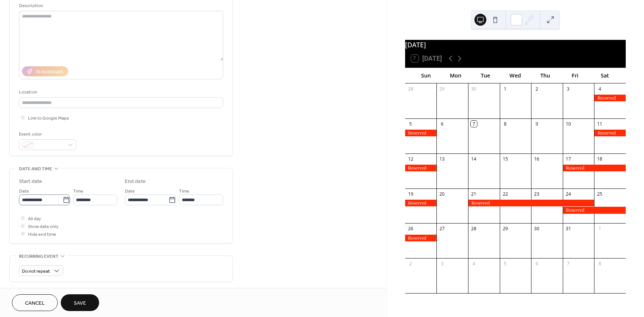 The height and width of the screenshot is (317, 644). I want to click on div: 27, so click(442, 229).